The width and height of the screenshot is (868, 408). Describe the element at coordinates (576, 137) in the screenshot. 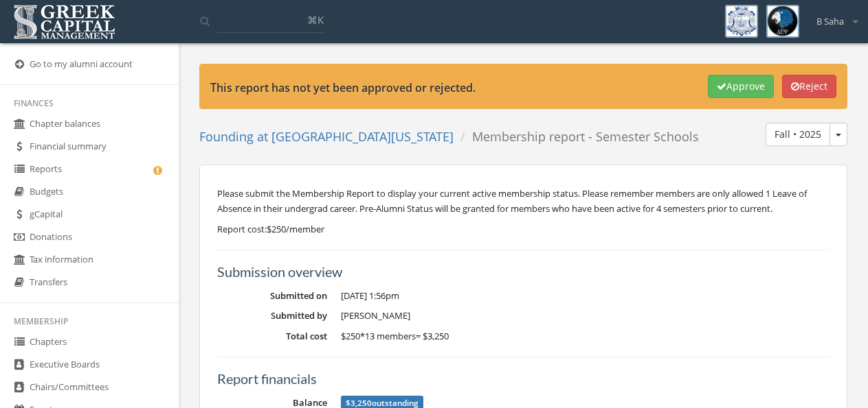

I see `li: Membership report - Semester Schools` at that location.